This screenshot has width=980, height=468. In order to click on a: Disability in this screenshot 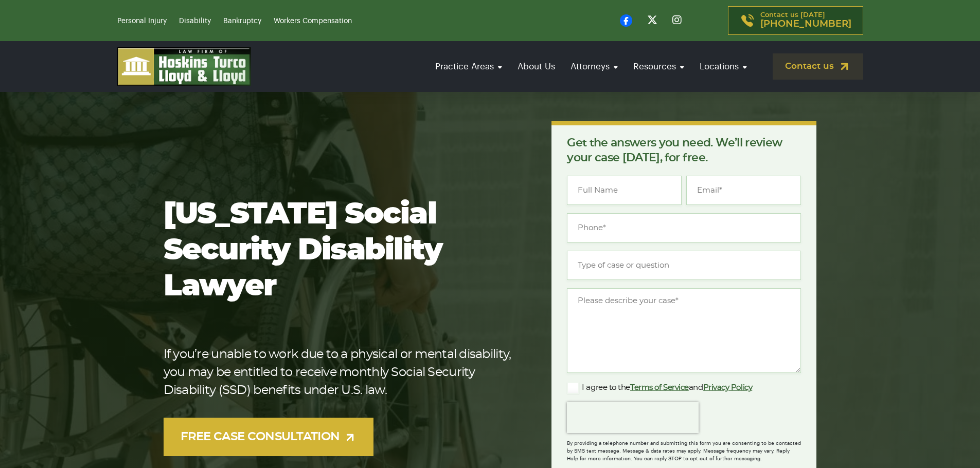, I will do `click(195, 21)`.